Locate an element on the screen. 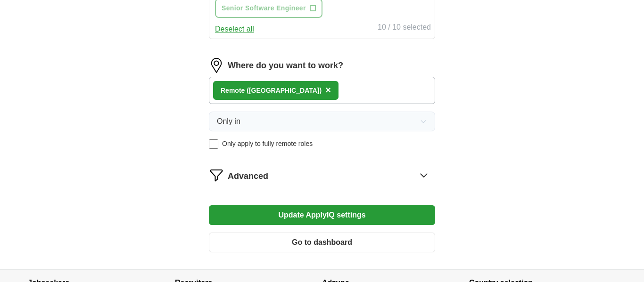 Image resolution: width=644 pixels, height=282 pixels. span: Senior Software Engineer is located at coordinates (264, 8).